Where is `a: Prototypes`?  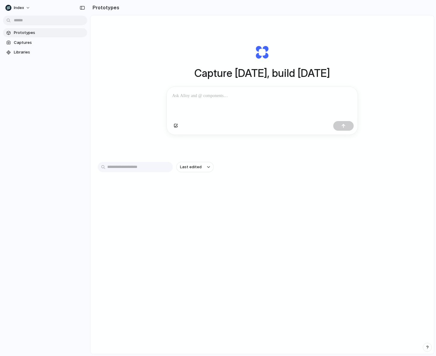 a: Prototypes is located at coordinates (45, 33).